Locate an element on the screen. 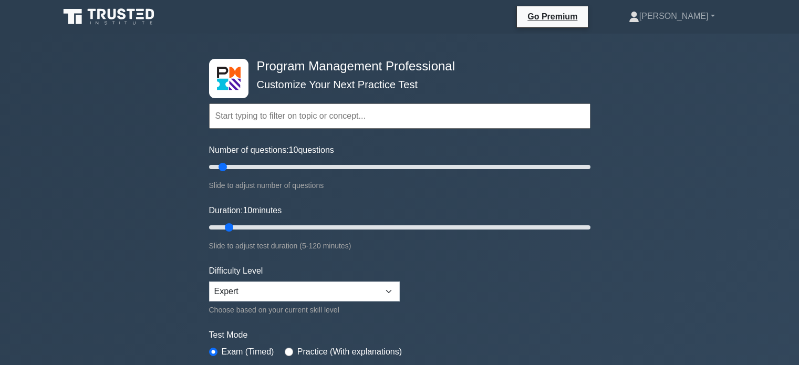 This screenshot has width=799, height=365. label: Difficulty Level is located at coordinates (236, 271).